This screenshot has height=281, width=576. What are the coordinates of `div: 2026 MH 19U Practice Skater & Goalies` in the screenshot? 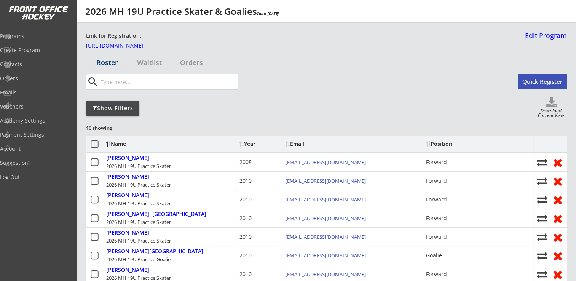 It's located at (182, 11).